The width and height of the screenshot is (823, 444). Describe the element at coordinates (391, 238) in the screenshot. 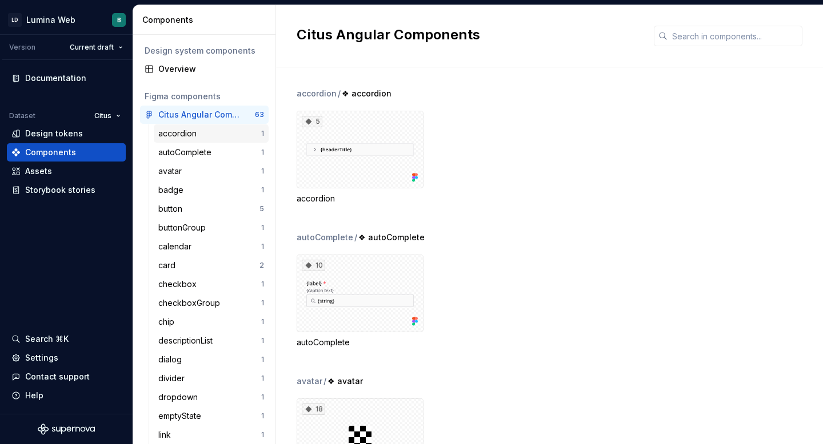

I see `span: ❖ autoComplete` at that location.